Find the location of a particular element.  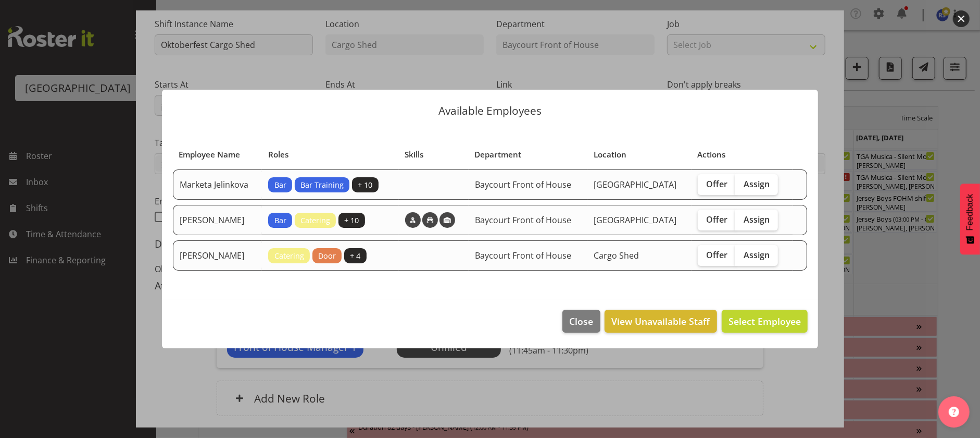

span: + 4 is located at coordinates (355, 256).